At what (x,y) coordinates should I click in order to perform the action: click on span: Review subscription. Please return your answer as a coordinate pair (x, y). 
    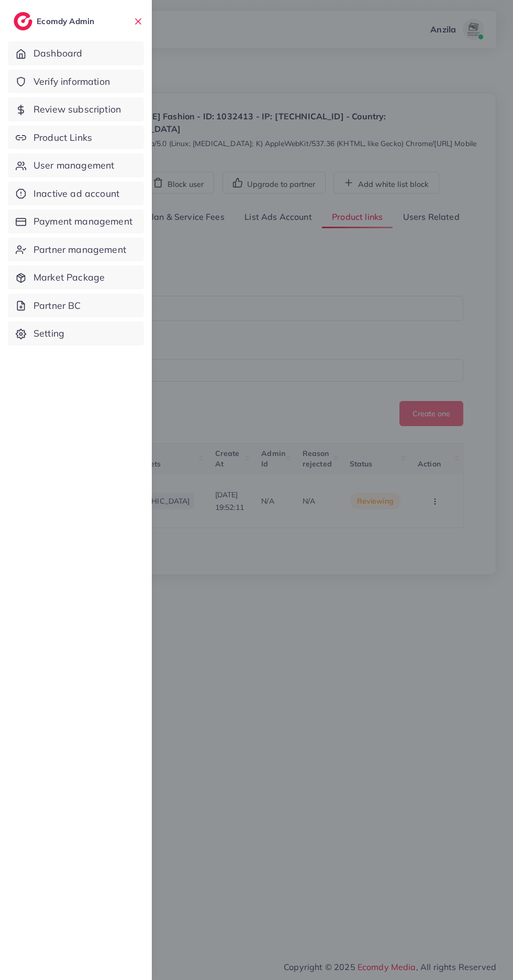
    Looking at the image, I should click on (77, 109).